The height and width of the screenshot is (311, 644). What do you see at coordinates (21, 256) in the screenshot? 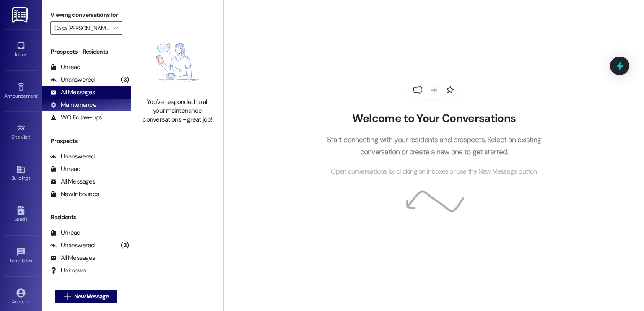
I see `a: Templates •` at bounding box center [21, 256].